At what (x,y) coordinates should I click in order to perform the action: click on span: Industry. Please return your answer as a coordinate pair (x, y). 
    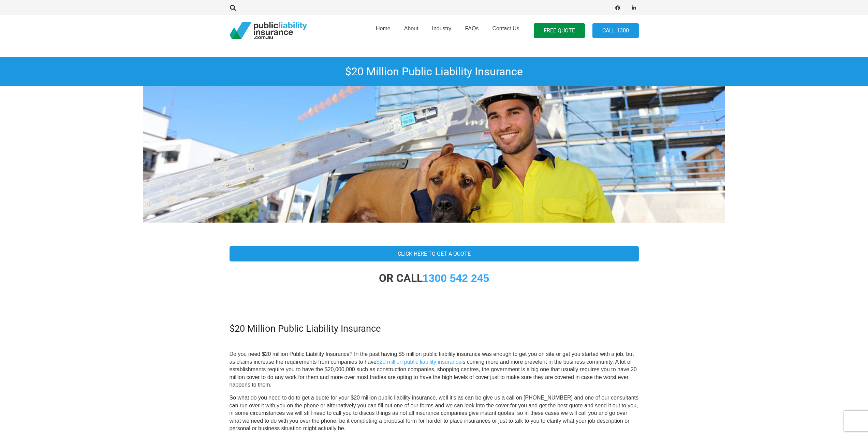
    Looking at the image, I should click on (441, 28).